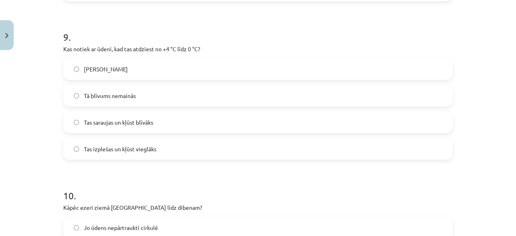 The image size is (516, 236). Describe the element at coordinates (258, 49) in the screenshot. I see `p: Kas notiek ar ūdeni, kad tas atdziest no +4 °C līdz 0 °C?` at that location.